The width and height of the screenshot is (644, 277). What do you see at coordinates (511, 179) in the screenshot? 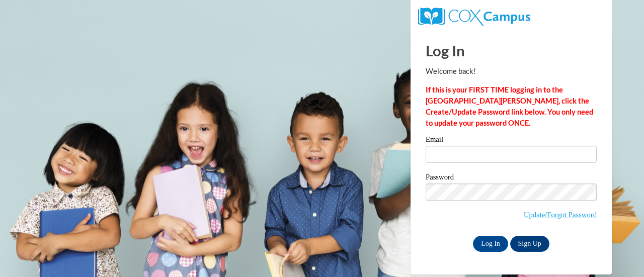
I see `label: Password` at bounding box center [511, 179].